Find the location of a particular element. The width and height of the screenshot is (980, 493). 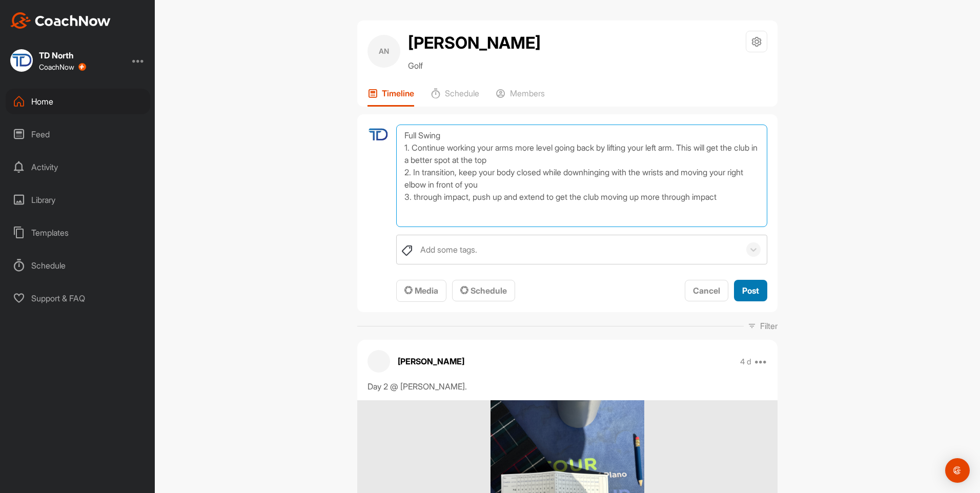

div: Schedule is located at coordinates (78, 266).